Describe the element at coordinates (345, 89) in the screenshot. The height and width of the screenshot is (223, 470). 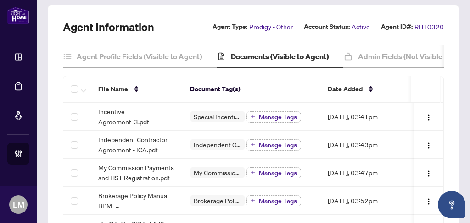
I see `span: Date Added` at that location.